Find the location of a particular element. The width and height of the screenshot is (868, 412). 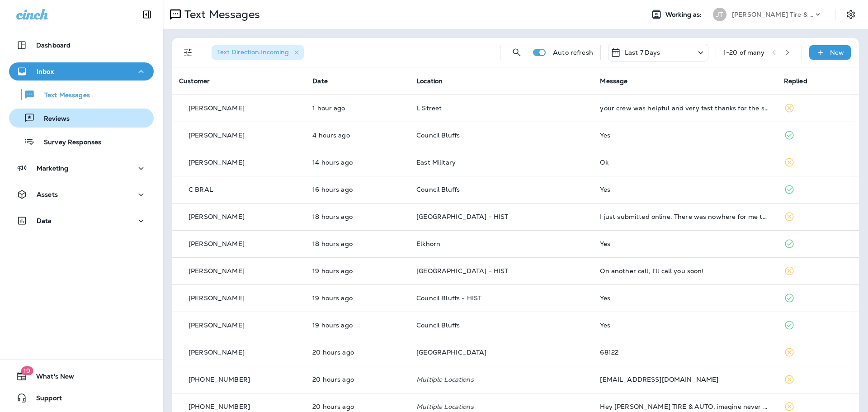

span: Customer is located at coordinates (194, 81).